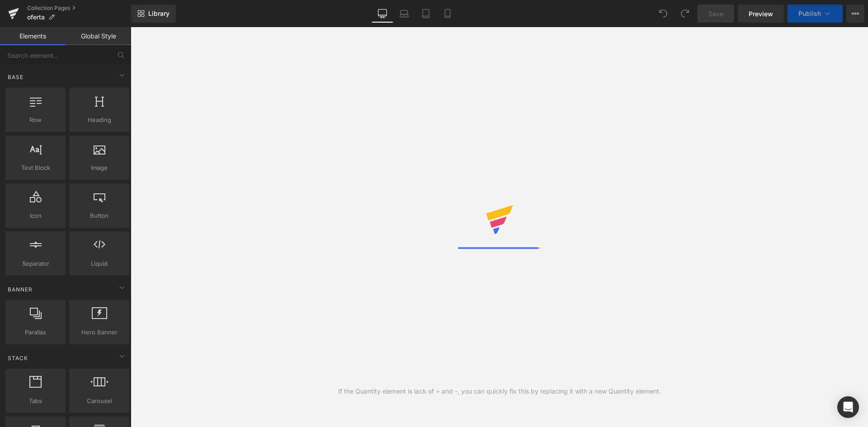  I want to click on span: Icon, so click(35, 216).